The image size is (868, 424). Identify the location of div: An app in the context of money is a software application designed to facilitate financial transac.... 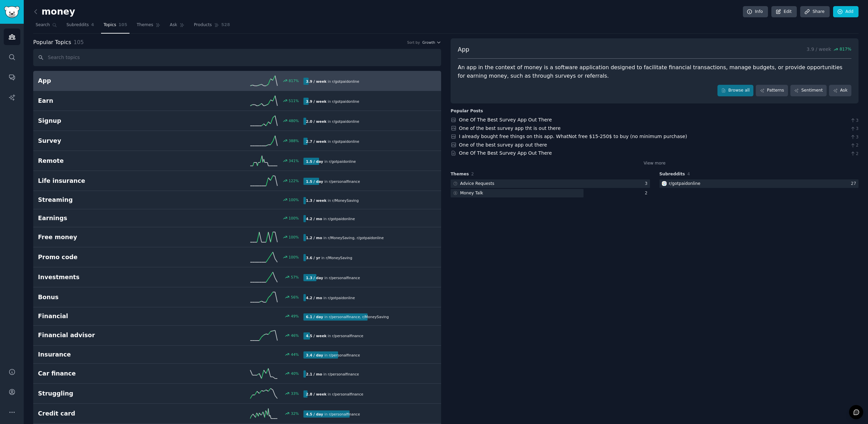
(654, 71).